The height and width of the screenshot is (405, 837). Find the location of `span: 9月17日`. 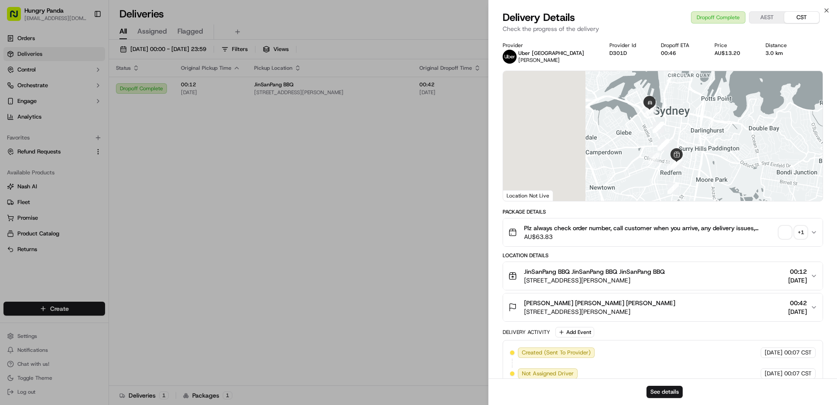

span: 9月17日 is located at coordinates (44, 139).